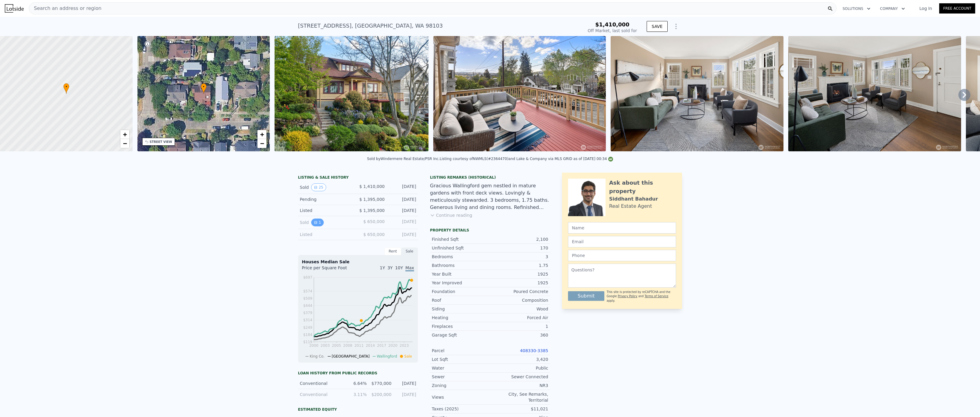 The width and height of the screenshot is (980, 417). What do you see at coordinates (642, 187) in the screenshot?
I see `div: Ask about this property` at bounding box center [642, 187].